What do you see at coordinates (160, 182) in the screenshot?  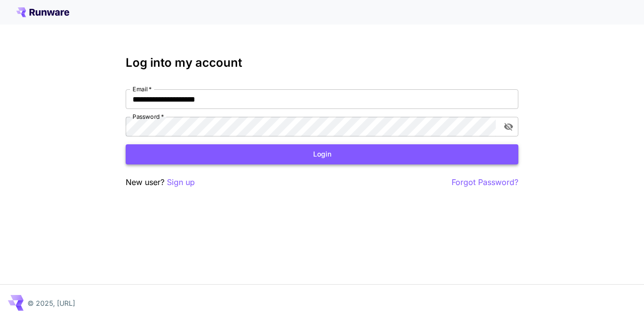 I see `p: New user?` at bounding box center [160, 182].